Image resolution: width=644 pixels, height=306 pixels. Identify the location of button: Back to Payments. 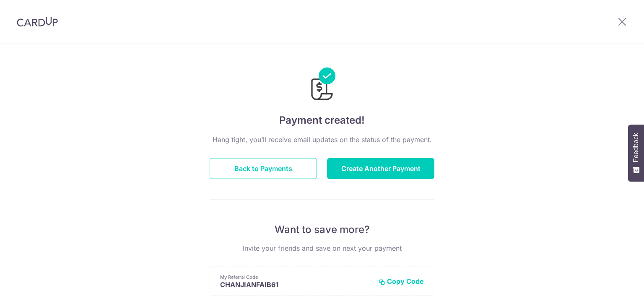
(263, 169).